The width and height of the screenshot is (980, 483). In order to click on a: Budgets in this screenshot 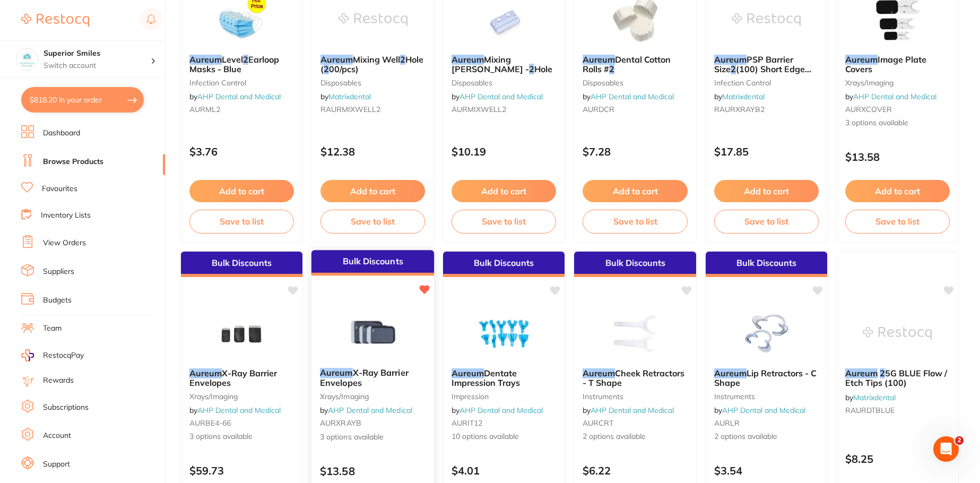, I will do `click(58, 300)`.